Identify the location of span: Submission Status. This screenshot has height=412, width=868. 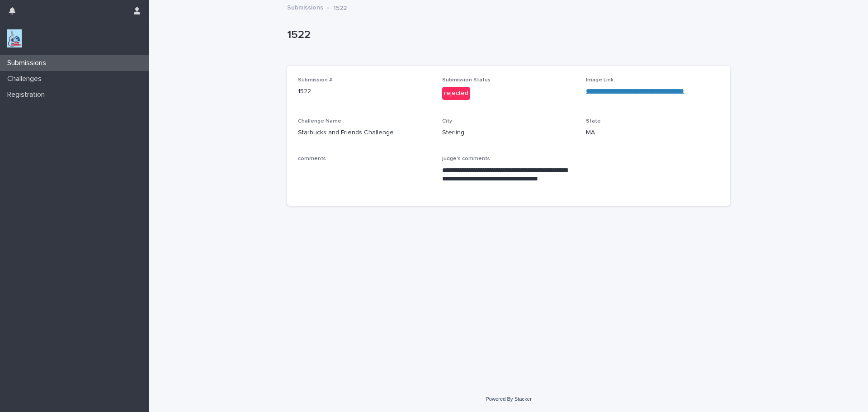
(466, 80).